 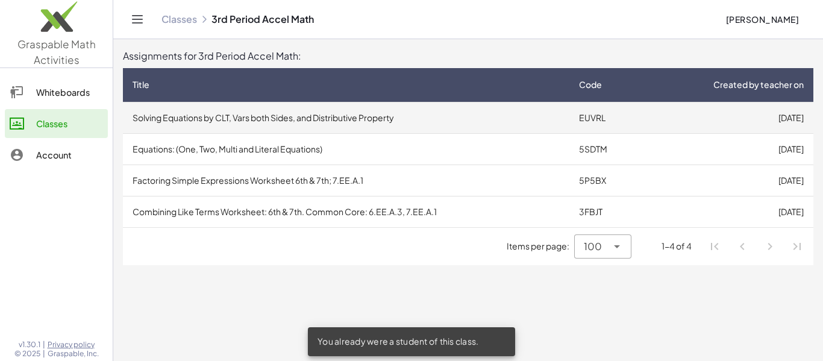 I want to click on span: Created by teacher on, so click(x=759, y=84).